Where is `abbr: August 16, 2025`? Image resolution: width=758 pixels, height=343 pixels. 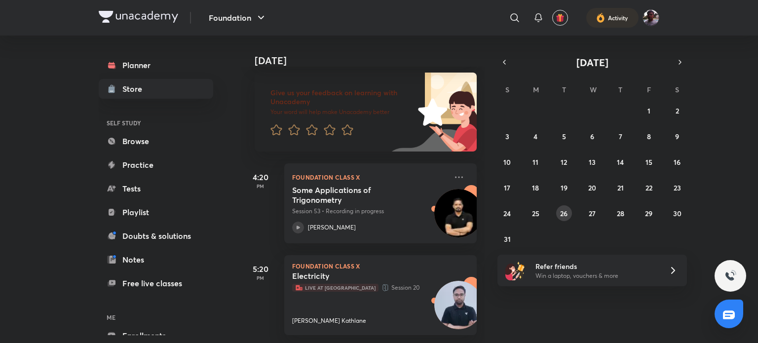
abbr: August 16, 2025 is located at coordinates (677, 162).